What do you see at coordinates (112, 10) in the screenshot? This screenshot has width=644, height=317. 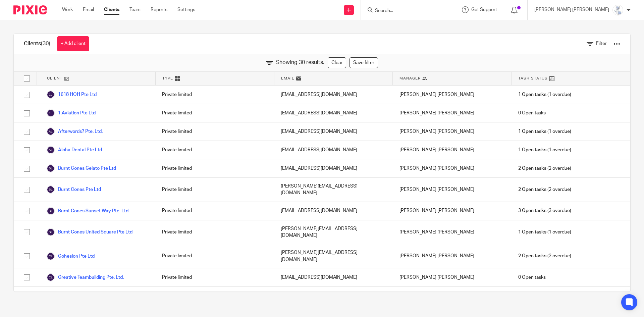 I see `a: Clients` at bounding box center [112, 10].